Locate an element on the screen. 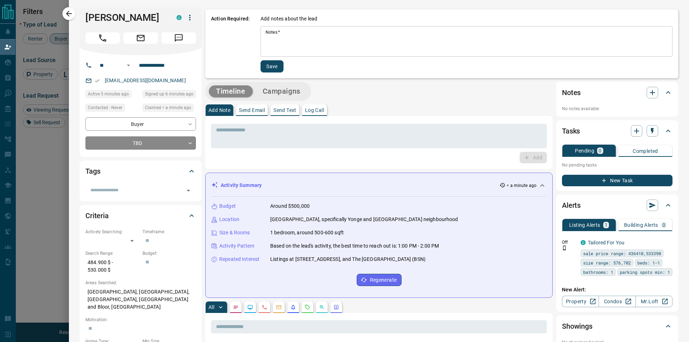 The height and width of the screenshot is (342, 689). span: Contacted - Never is located at coordinates (105, 108).